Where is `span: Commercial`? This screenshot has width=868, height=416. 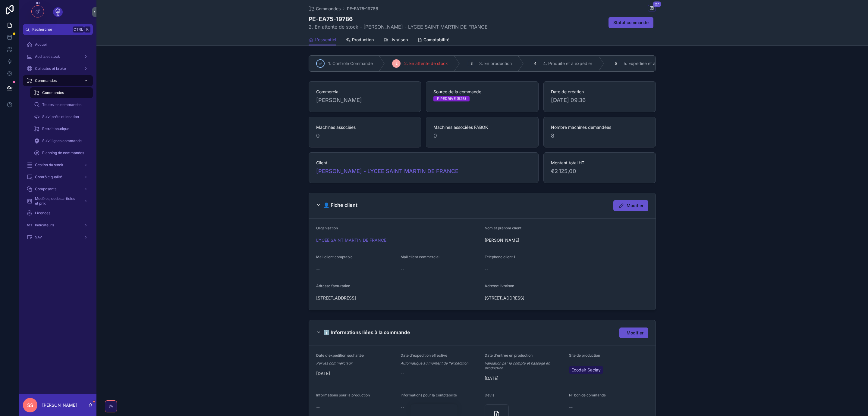 span: Commercial is located at coordinates (365, 92).